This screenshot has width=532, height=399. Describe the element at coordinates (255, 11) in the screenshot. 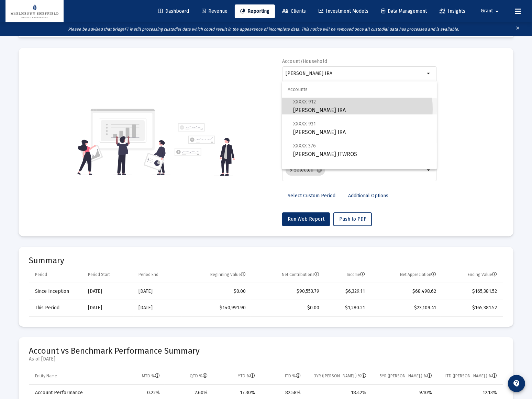

I see `a: Reporting` at that location.